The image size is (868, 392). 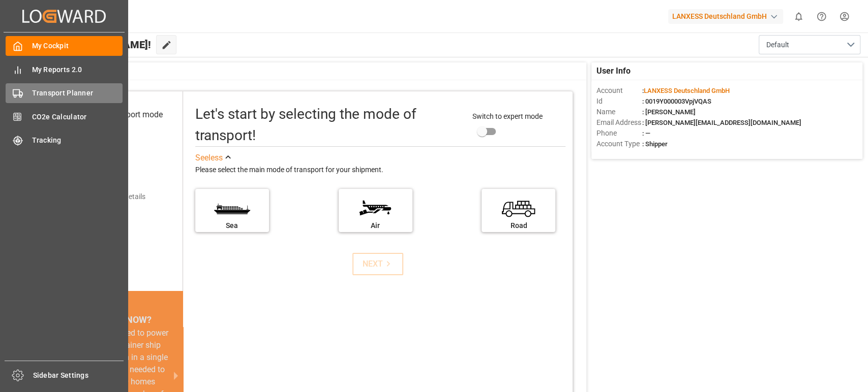 I want to click on div: Air, so click(x=375, y=225).